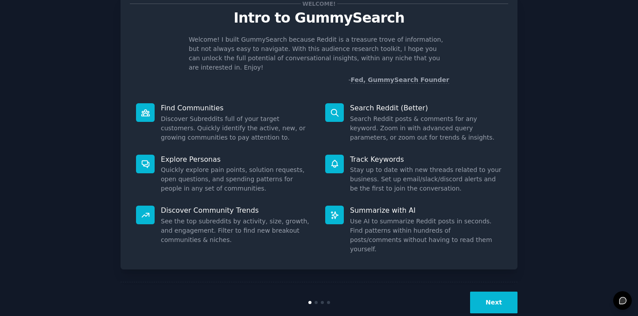  I want to click on p: Search Reddit (Better), so click(426, 108).